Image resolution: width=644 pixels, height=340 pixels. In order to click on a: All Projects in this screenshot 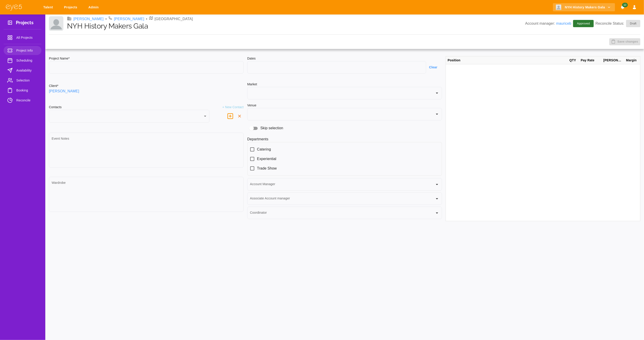, I will do `click(22, 38)`.